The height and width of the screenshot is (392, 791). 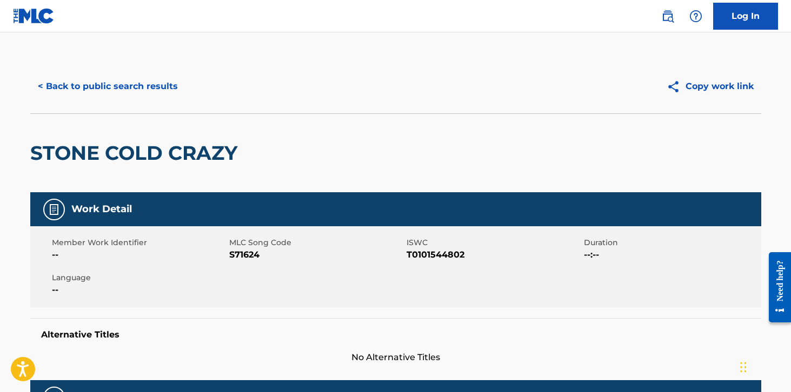 What do you see at coordinates (764, 366) in the screenshot?
I see `div: Chat Widget` at bounding box center [764, 366].